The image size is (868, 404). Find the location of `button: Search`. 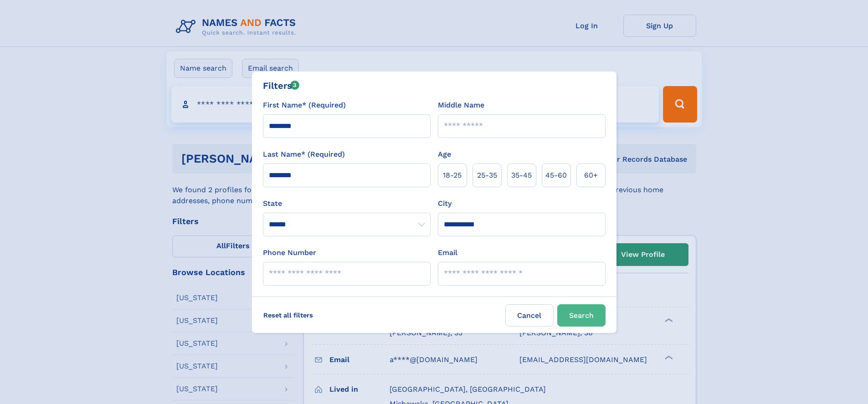

button: Search is located at coordinates (581, 315).